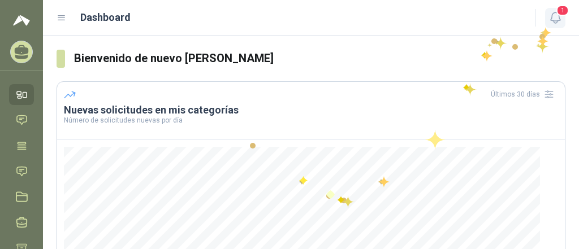 The image size is (579, 249). I want to click on button: 1, so click(556, 18).